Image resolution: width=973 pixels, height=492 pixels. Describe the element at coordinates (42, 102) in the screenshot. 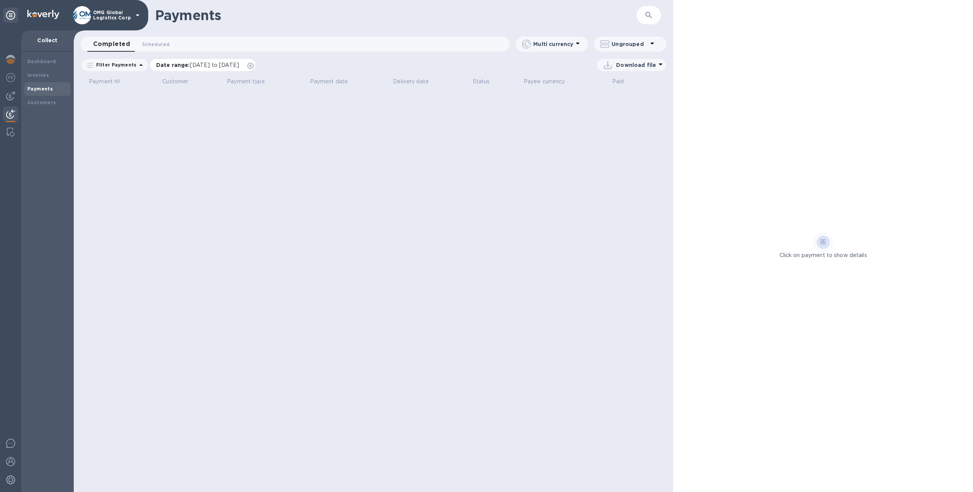

I see `b: Customers` at that location.